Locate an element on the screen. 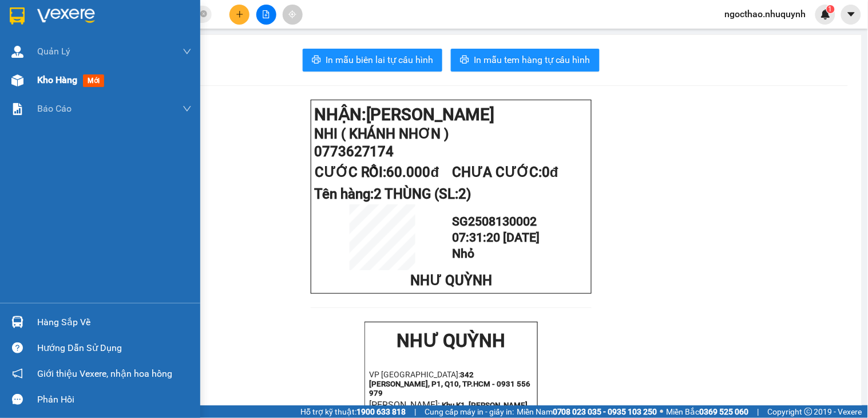 Image resolution: width=868 pixels, height=418 pixels. span: Nhỏ is located at coordinates (463, 253).